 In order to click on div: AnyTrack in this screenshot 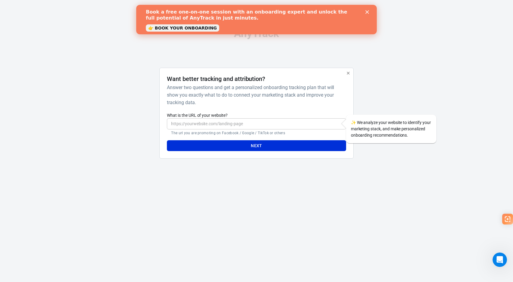, I will do `click(256, 33)`.